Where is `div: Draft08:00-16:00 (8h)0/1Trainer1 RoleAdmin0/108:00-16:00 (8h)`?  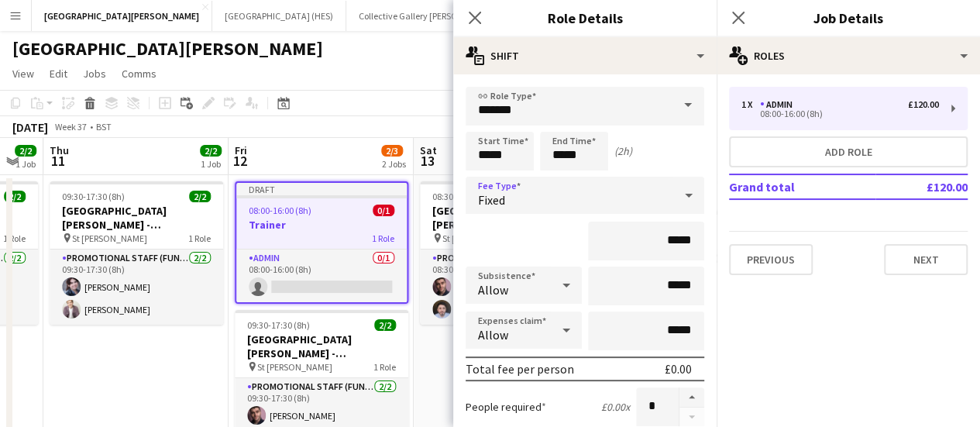
div: Draft08:00-16:00 (8h)0/1Trainer1 RoleAdmin0/108:00-16:00 (8h) is located at coordinates (322, 243).